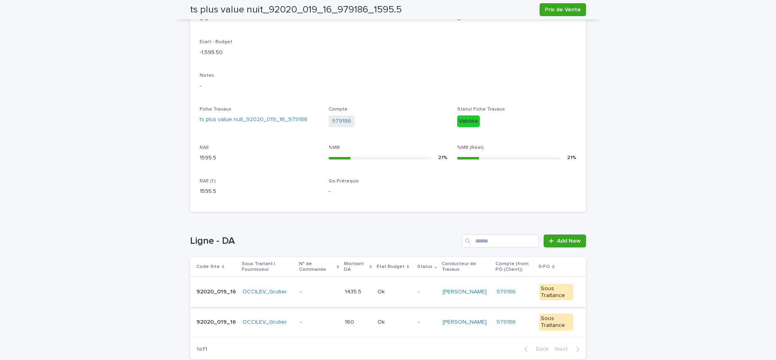 The height and width of the screenshot is (360, 776). I want to click on span: Add New, so click(568, 241).